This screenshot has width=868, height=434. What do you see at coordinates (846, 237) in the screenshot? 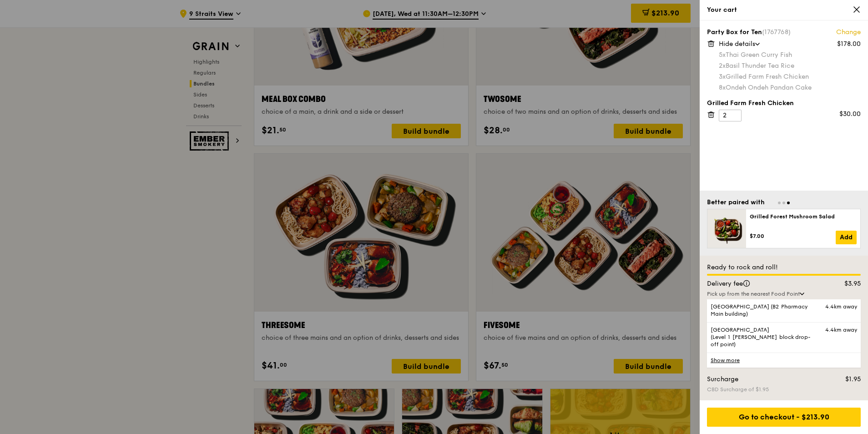
I see `a: Add` at bounding box center [846, 237].